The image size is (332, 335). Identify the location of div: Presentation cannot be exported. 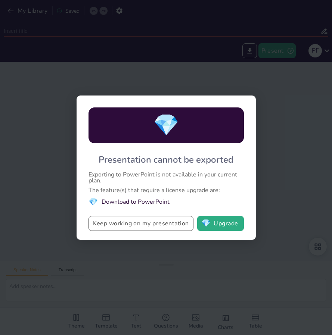
(166, 160).